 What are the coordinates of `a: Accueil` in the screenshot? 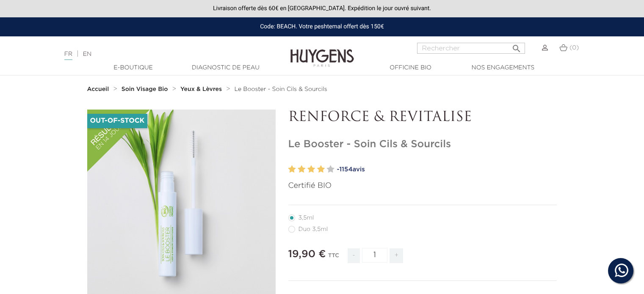 It's located at (99, 89).